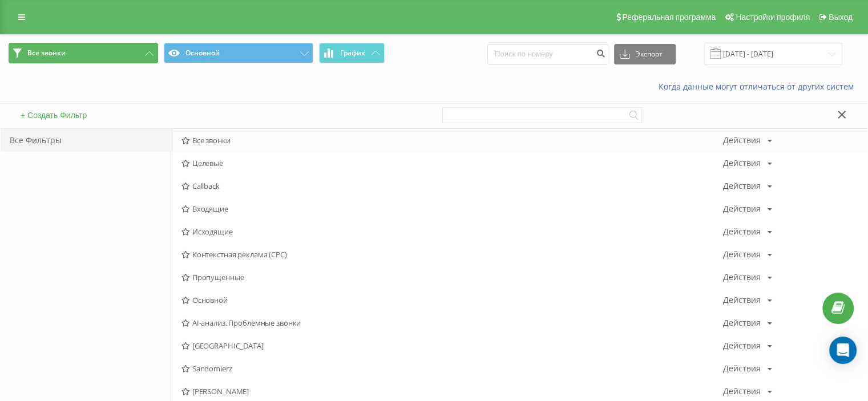 The height and width of the screenshot is (401, 868). What do you see at coordinates (841, 17) in the screenshot?
I see `span: Выход` at bounding box center [841, 17].